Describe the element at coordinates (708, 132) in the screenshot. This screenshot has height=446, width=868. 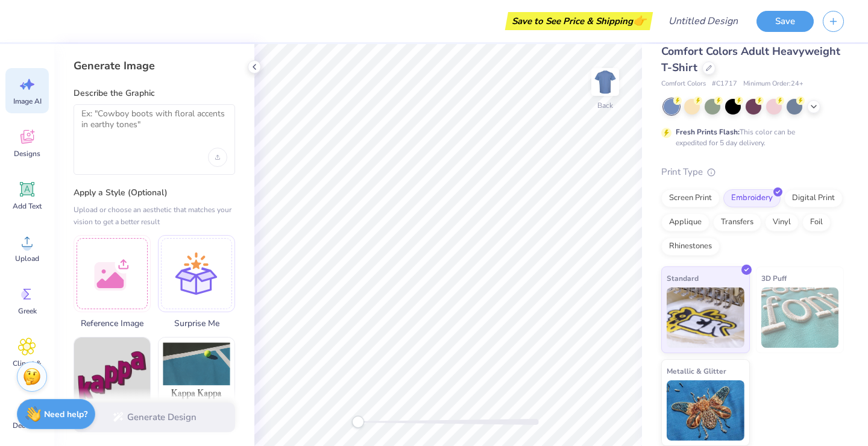
I see `strong: Fresh Prints Flash:` at that location.